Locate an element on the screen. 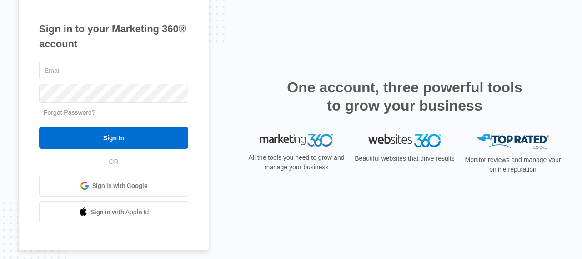 This screenshot has width=582, height=259. h1: Sign in to your Marketing 360® account is located at coordinates (114, 36).